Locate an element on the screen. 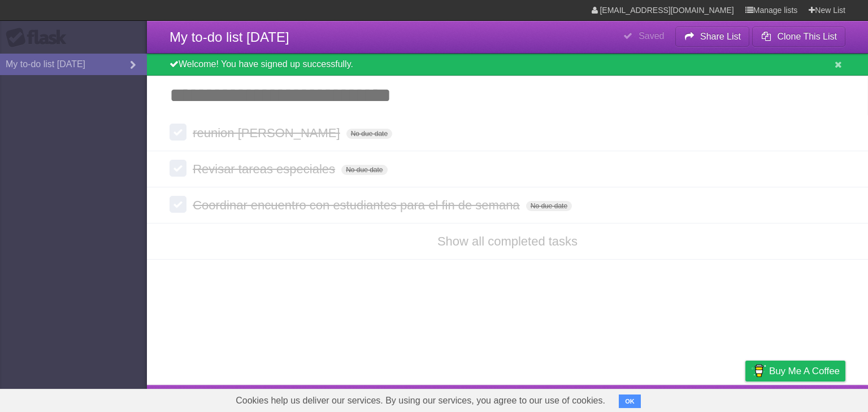 The image size is (868, 412). a: Privacy is located at coordinates (745, 399).